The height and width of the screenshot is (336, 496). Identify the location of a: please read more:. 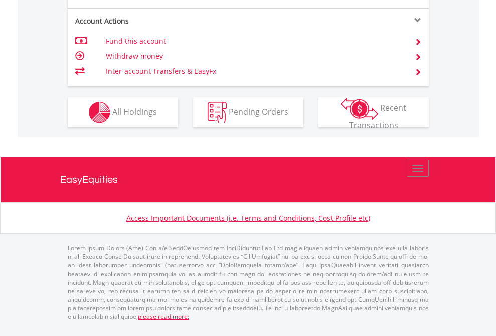
(163, 317).